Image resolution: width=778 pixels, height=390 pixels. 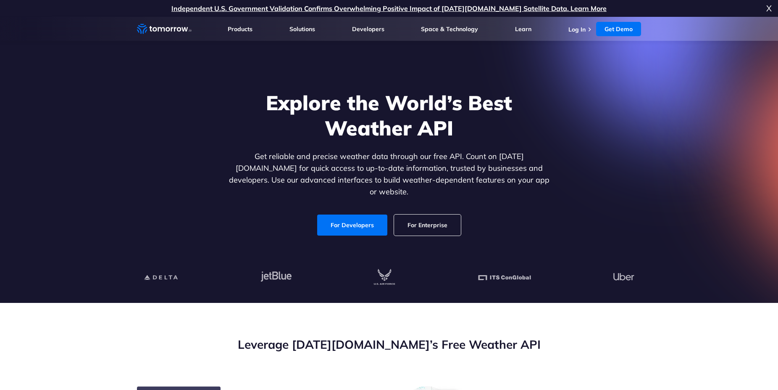 I want to click on a: For Enterprise, so click(x=427, y=225).